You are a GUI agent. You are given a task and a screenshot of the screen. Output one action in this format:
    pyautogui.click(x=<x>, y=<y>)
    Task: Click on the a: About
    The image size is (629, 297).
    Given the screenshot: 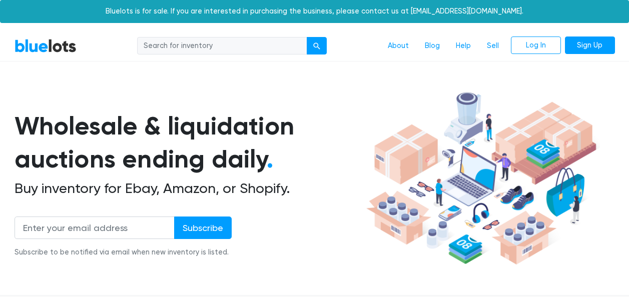 What is the action you would take?
    pyautogui.click(x=398, y=46)
    